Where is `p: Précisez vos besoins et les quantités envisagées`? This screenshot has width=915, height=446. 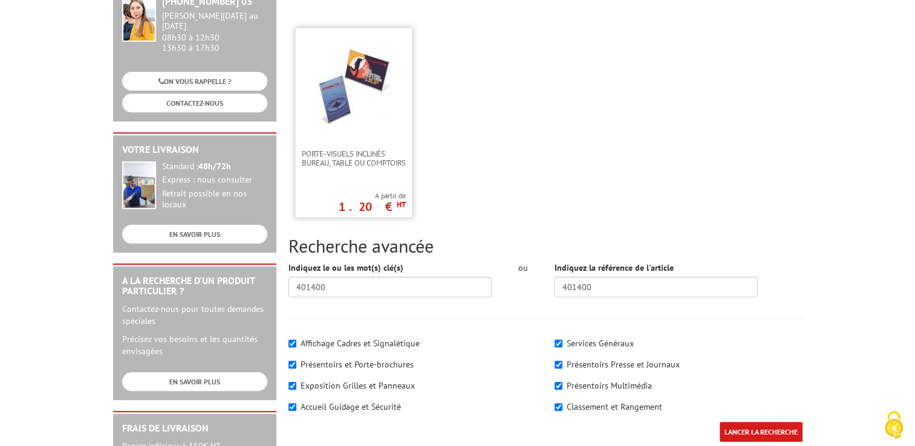 p: Précisez vos besoins et les quantités envisagées is located at coordinates (195, 345).